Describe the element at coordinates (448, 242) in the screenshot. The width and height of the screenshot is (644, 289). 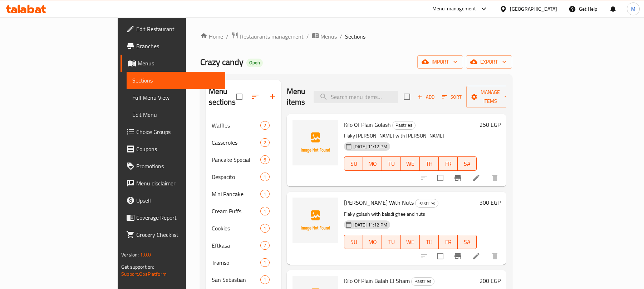
I see `button: FR` at that location.